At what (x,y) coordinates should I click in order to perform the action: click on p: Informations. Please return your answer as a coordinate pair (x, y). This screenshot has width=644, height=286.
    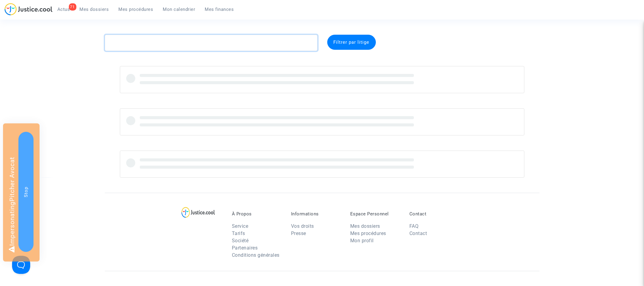
    Looking at the image, I should click on (316, 214).